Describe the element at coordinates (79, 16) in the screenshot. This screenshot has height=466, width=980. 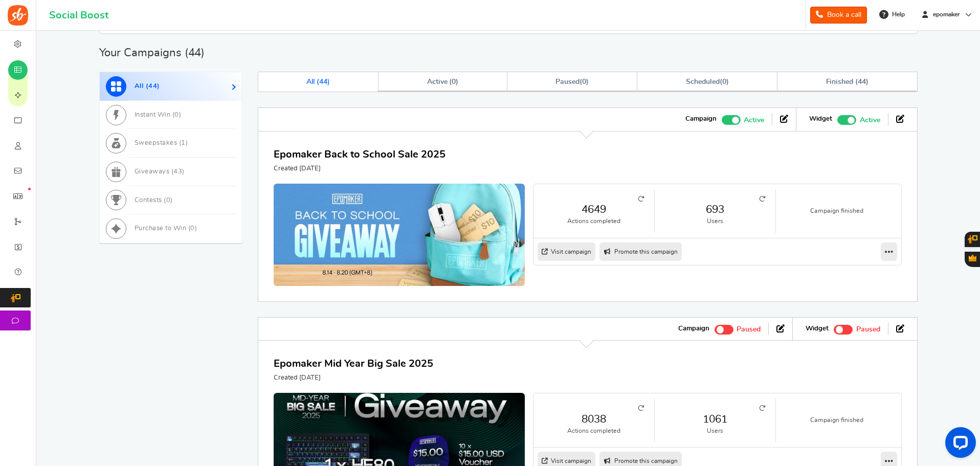
I see `h1: Social Boost` at that location.